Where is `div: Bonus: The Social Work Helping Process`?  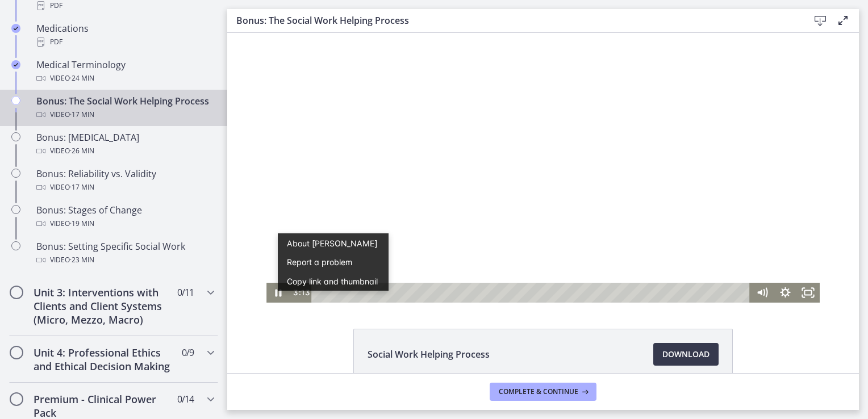 div: Bonus: The Social Work Helping Process is located at coordinates (125, 108).